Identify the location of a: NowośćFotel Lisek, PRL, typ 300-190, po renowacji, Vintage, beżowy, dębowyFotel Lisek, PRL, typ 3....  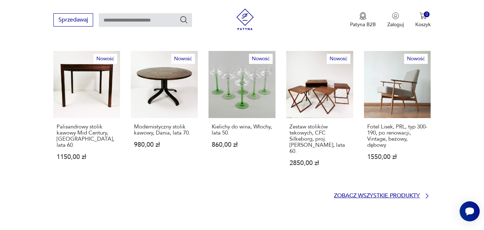
(397, 115).